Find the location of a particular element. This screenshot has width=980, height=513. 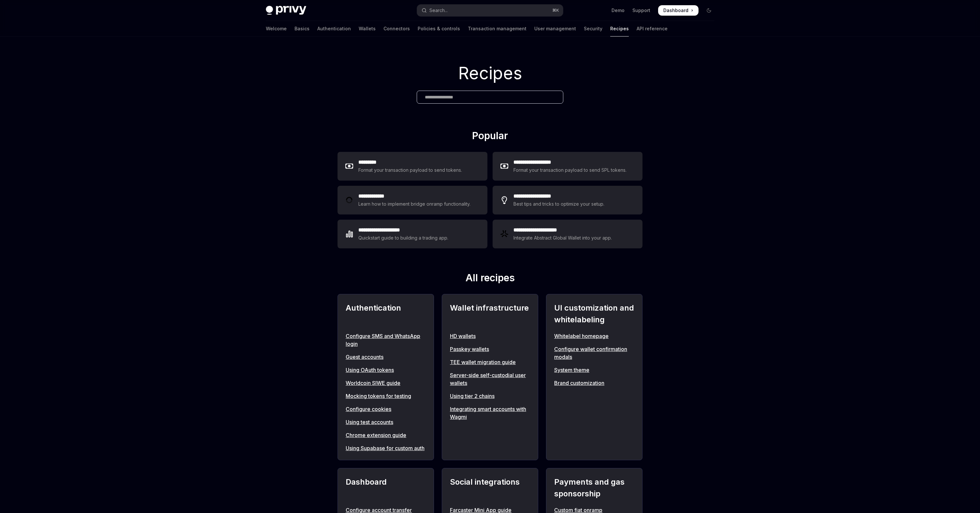

a: Recipes is located at coordinates (619, 29).